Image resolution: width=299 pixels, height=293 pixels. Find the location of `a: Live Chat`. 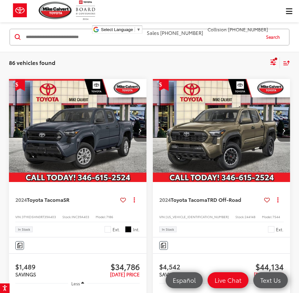

a: Live Chat is located at coordinates (228, 280).